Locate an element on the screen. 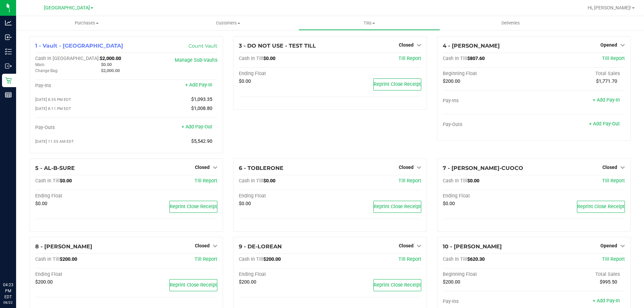  span: Deliveries is located at coordinates (511, 23).